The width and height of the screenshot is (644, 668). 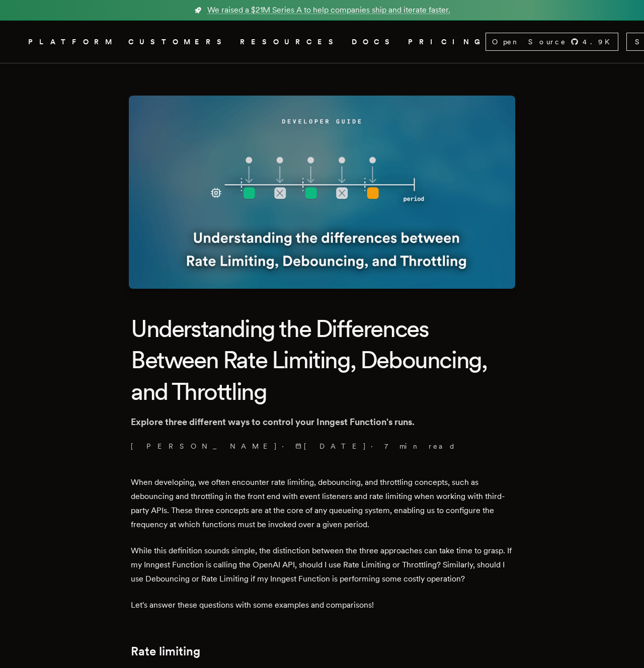 What do you see at coordinates (599, 42) in the screenshot?
I see `span: 4.9 K` at bounding box center [599, 42].